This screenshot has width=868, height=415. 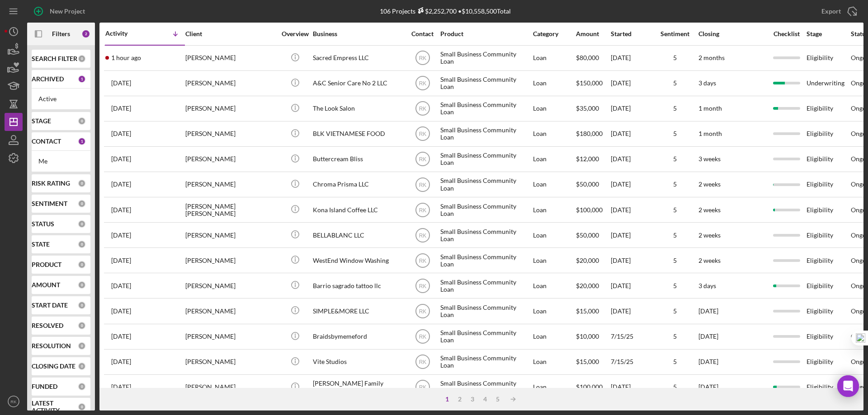 What do you see at coordinates (121, 159) in the screenshot?
I see `time: 2025-08-13 21:58` at bounding box center [121, 159].